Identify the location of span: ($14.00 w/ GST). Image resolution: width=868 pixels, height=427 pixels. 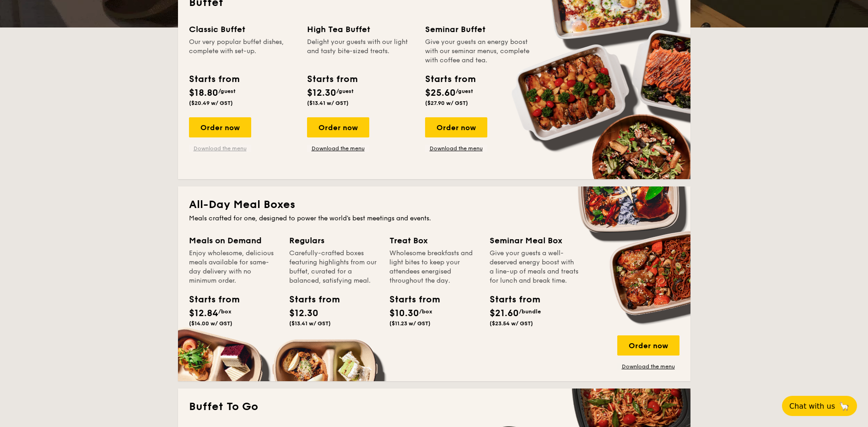
(210, 324).